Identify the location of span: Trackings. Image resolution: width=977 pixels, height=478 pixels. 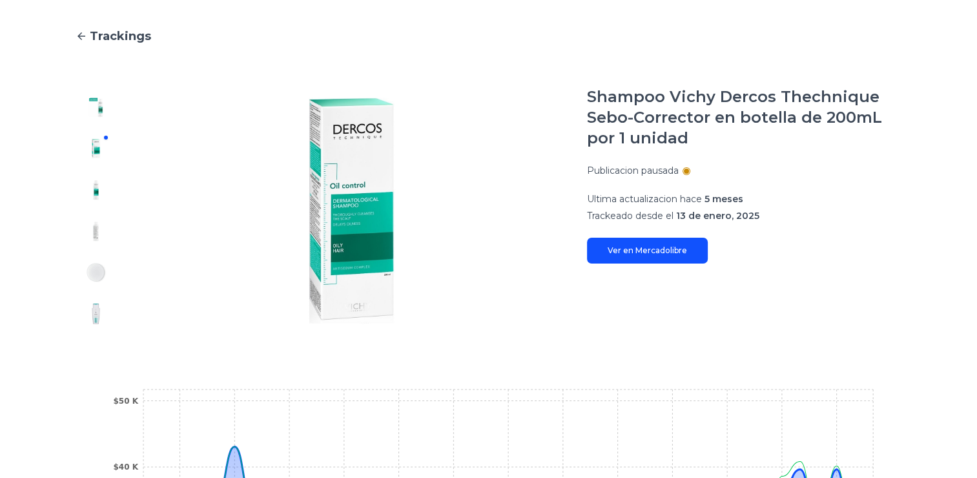
(120, 36).